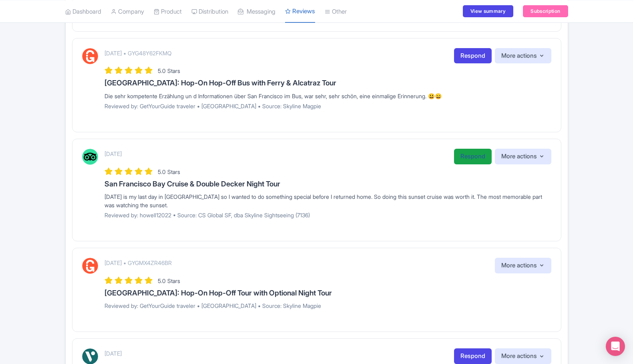  I want to click on a: Subscription, so click(545, 11).